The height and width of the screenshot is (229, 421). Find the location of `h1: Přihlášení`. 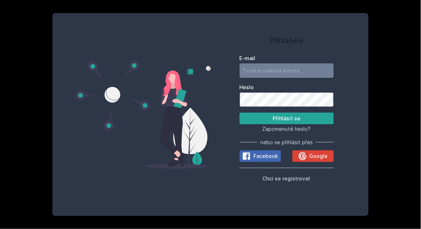

h1: Přihlášení is located at coordinates (287, 41).